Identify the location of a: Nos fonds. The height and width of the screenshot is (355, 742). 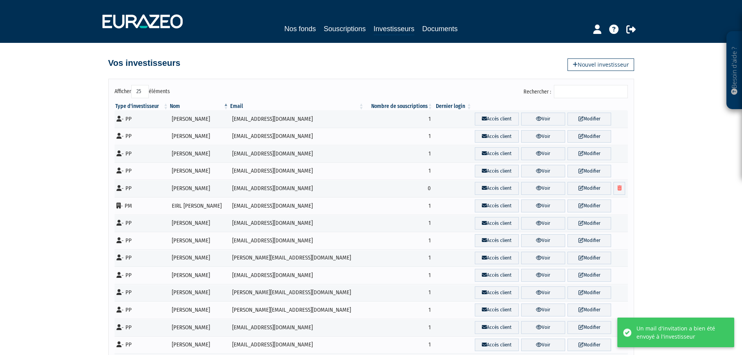
(300, 29).